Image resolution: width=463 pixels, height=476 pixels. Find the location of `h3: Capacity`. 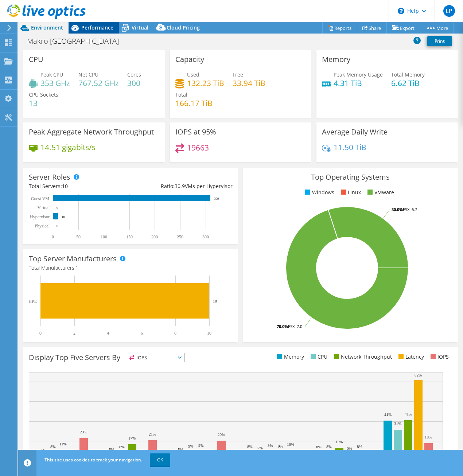

h3: Capacity is located at coordinates (190, 59).